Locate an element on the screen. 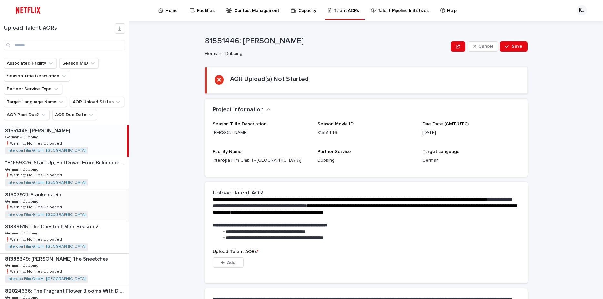  span: Add is located at coordinates (231, 263).